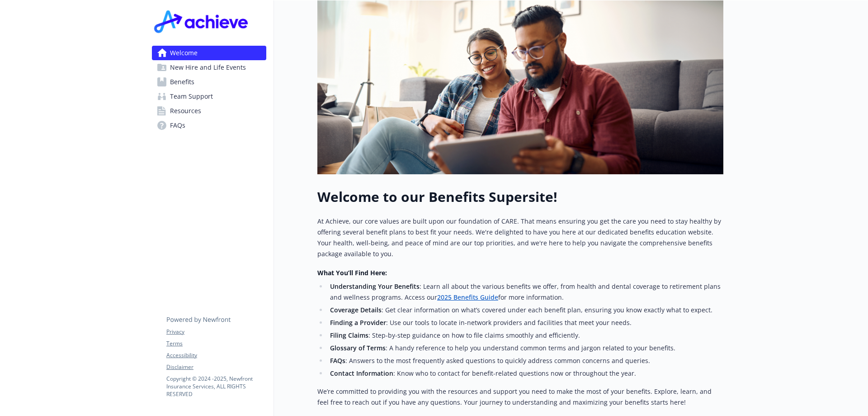  I want to click on span: Resources, so click(186, 111).